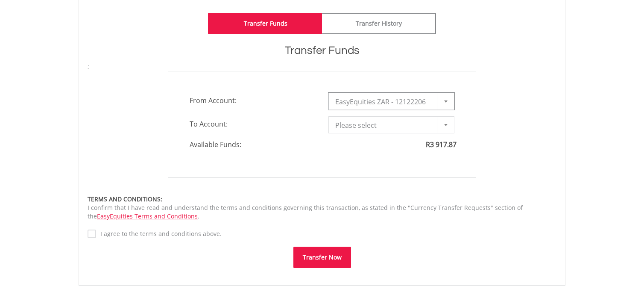  Describe the element at coordinates (385, 102) in the screenshot. I see `span: EasyEquities ZAR - 12122206` at that location.